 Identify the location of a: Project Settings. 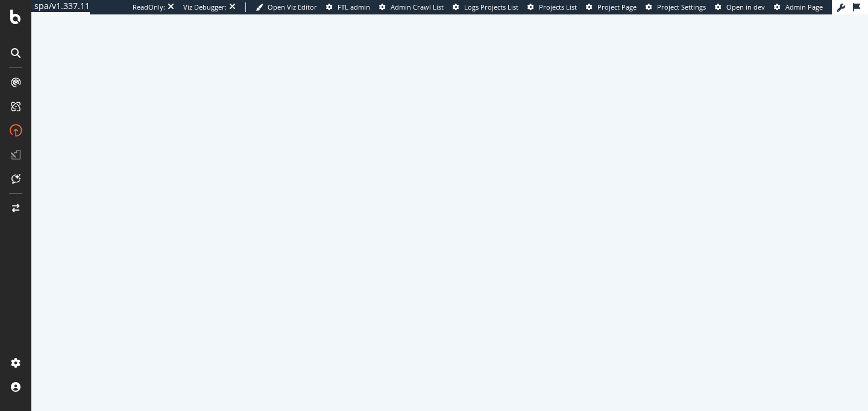
(676, 7).